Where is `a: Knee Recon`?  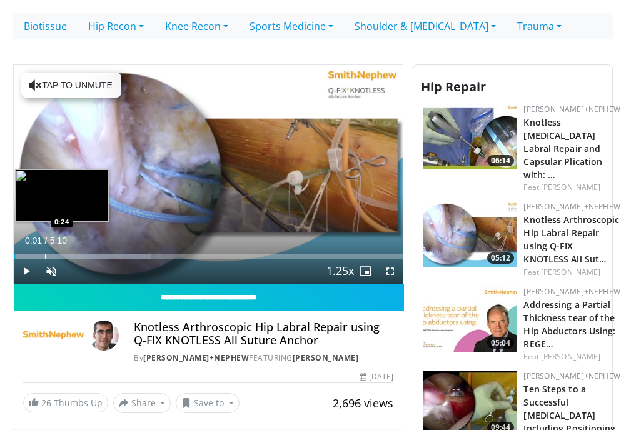
a: Knee Recon is located at coordinates (196, 26).